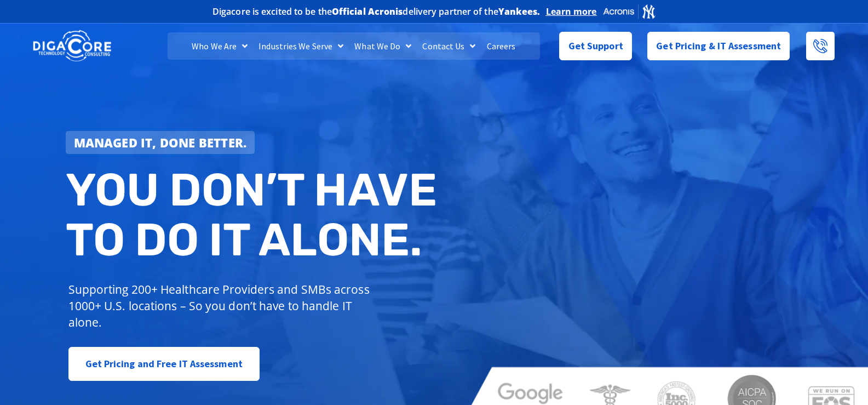  Describe the element at coordinates (354, 46) in the screenshot. I see `nav: Menu` at that location.